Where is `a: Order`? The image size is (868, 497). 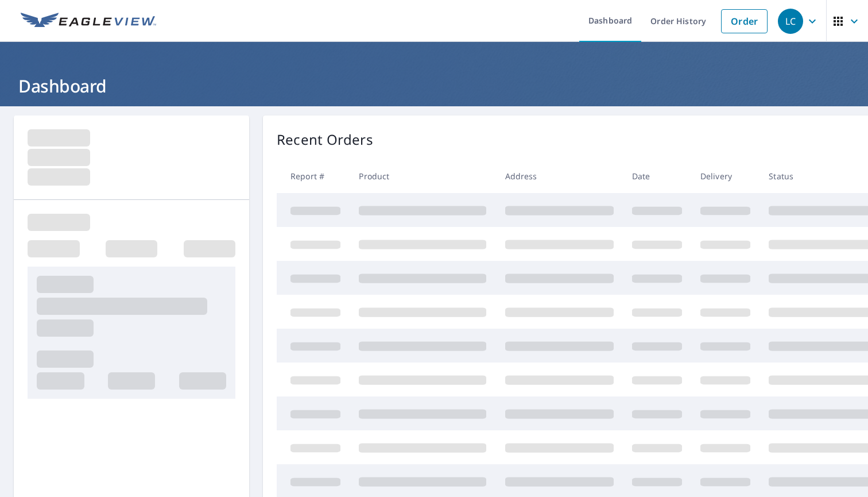
a: Order is located at coordinates (745, 21).